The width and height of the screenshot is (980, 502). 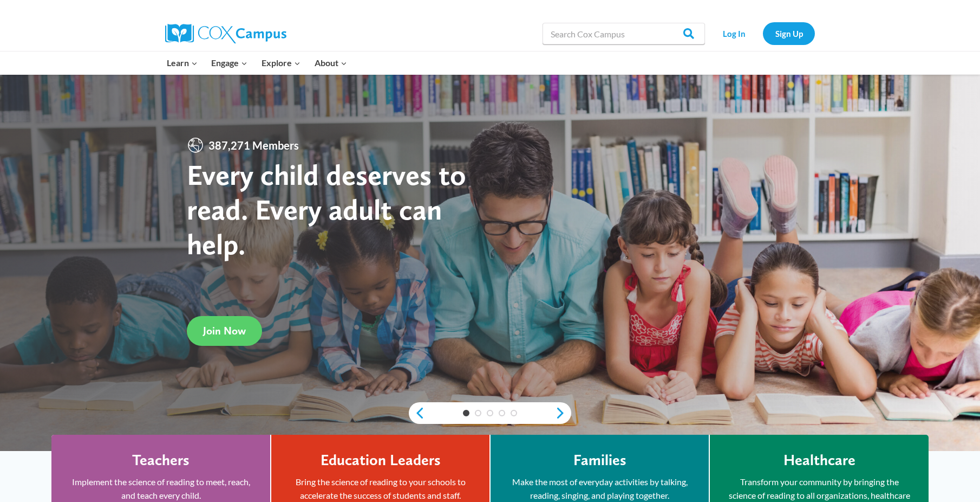 I want to click on a: Join Now, so click(x=224, y=331).